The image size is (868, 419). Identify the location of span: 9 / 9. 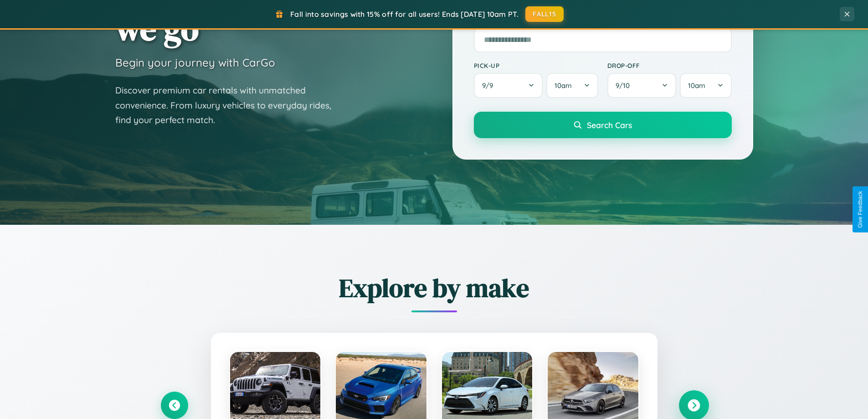
(489, 86).